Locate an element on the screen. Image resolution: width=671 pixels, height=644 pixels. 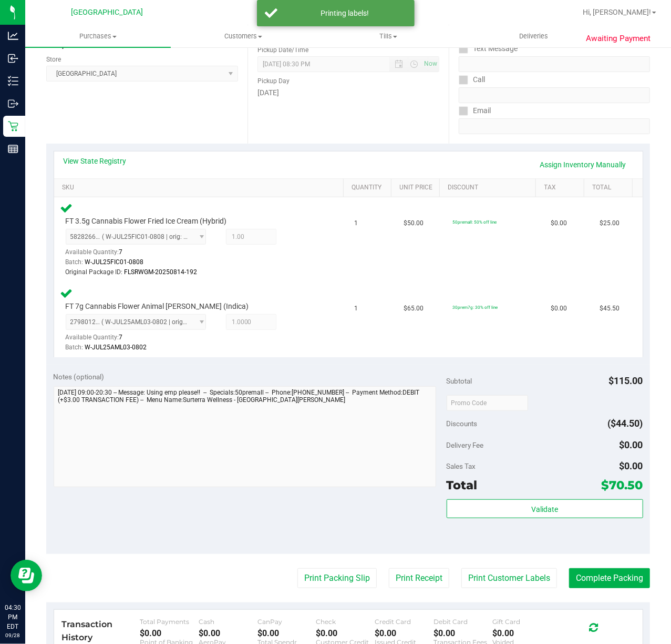
inline-svg: Inventory is located at coordinates (13, 81).